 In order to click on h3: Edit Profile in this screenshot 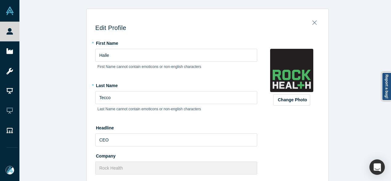, I will do `click(207, 28)`.